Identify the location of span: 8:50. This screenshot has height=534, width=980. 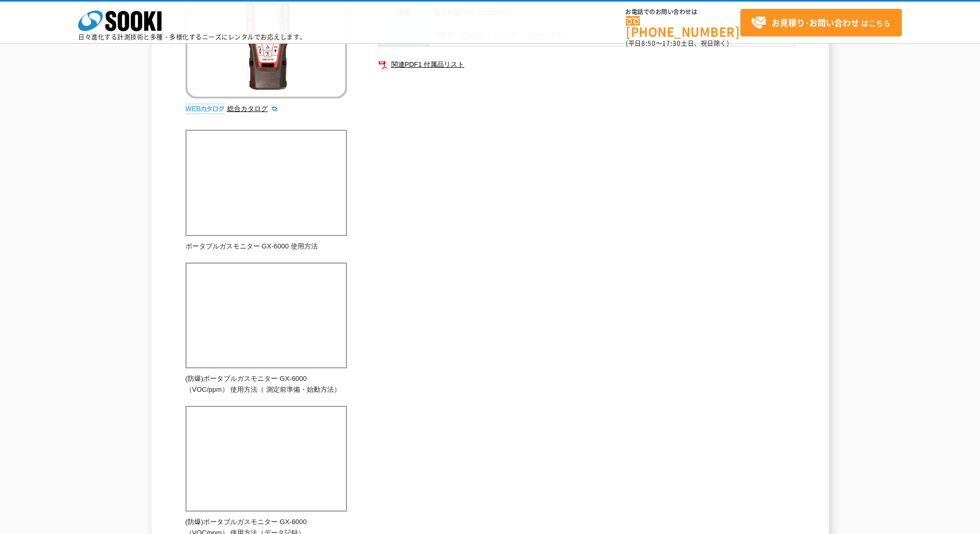
(648, 43).